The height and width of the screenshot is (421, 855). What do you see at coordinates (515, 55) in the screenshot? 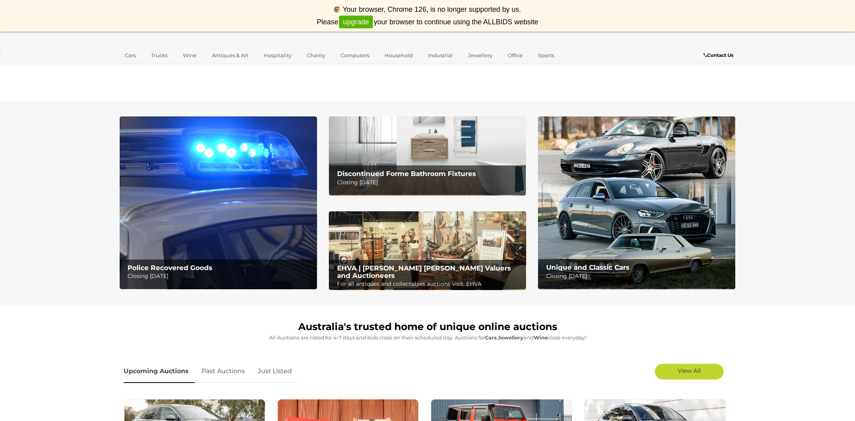
I see `a: Office` at bounding box center [515, 55].